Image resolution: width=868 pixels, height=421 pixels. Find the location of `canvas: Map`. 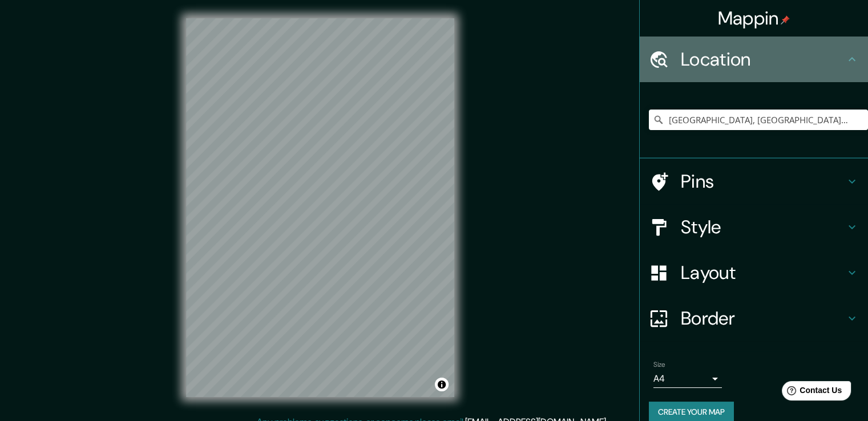

canvas: Map is located at coordinates (320, 208).